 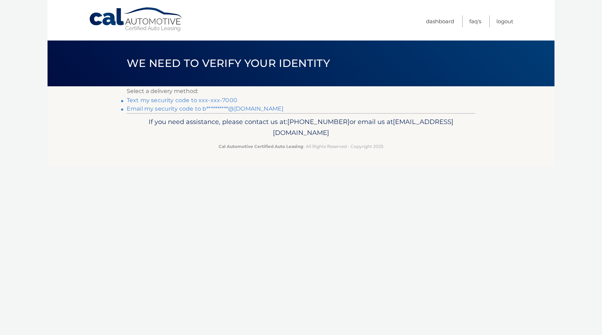 I want to click on p: Select a delivery method:, so click(x=301, y=91).